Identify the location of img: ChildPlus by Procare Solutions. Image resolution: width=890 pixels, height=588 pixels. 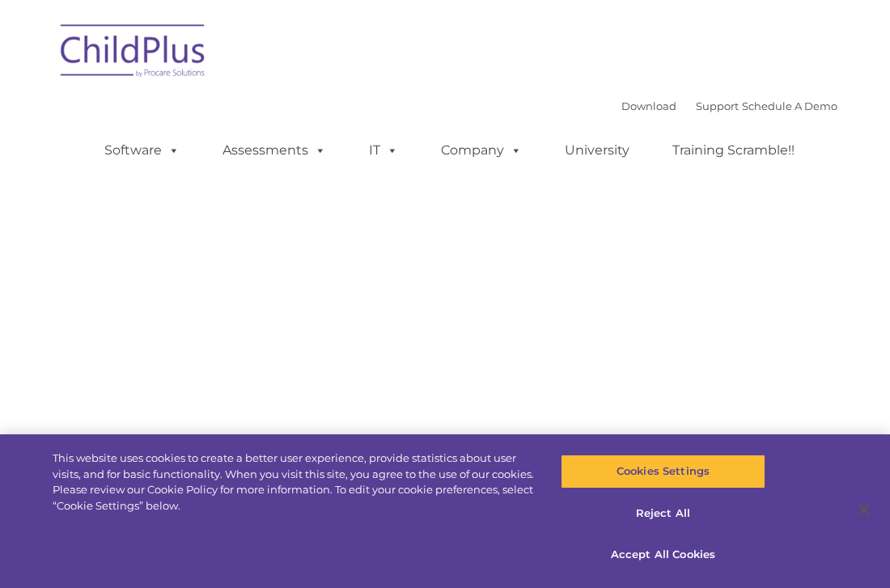
(133, 54).